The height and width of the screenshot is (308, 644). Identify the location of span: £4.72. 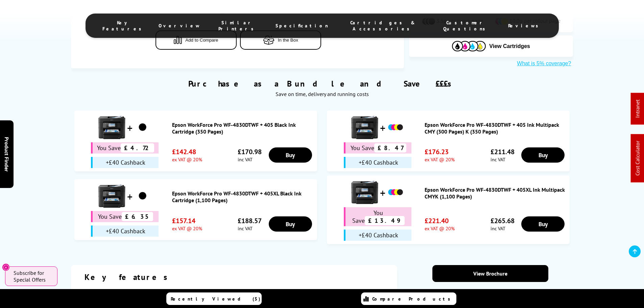
(137, 148).